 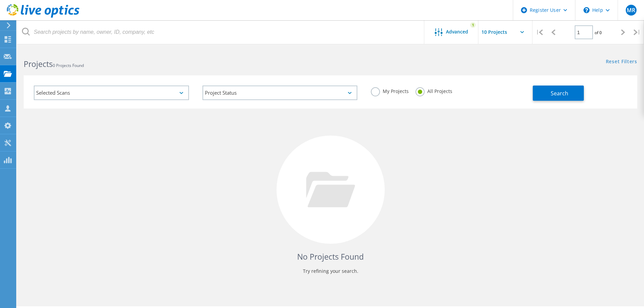 What do you see at coordinates (631, 10) in the screenshot?
I see `span: MR` at bounding box center [631, 10].